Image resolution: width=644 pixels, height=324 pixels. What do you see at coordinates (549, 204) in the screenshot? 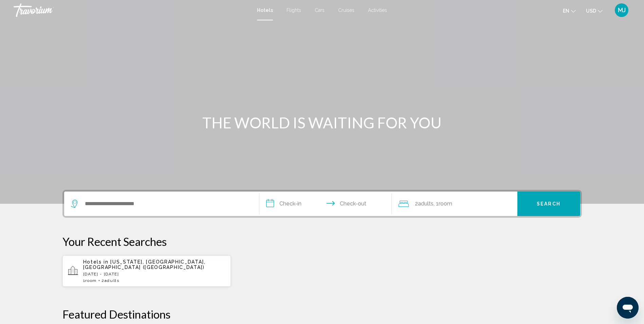
I see `span: Search` at bounding box center [549, 204].